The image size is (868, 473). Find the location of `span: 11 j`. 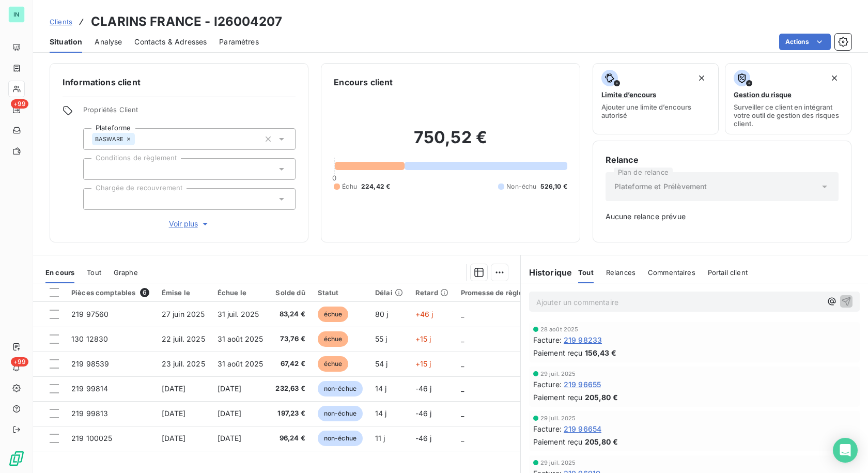

span: 11 j is located at coordinates (380, 438).